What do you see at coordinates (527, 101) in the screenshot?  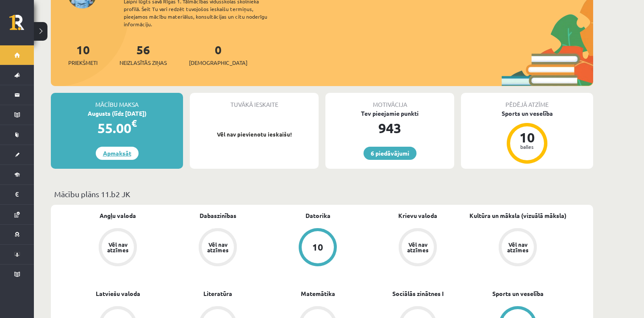 I see `div: Pēdējā atzīme` at bounding box center [527, 101].